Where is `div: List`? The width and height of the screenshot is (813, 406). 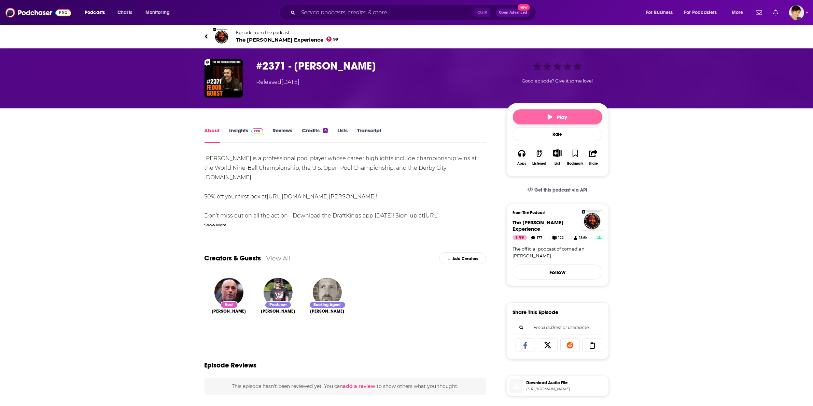
div: List is located at coordinates (557, 163).